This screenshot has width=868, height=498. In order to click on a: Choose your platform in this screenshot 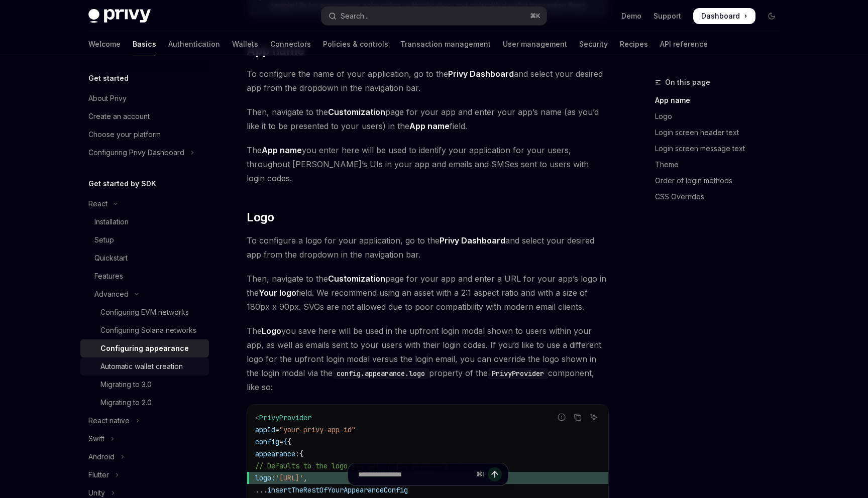, I will do `click(145, 135)`.